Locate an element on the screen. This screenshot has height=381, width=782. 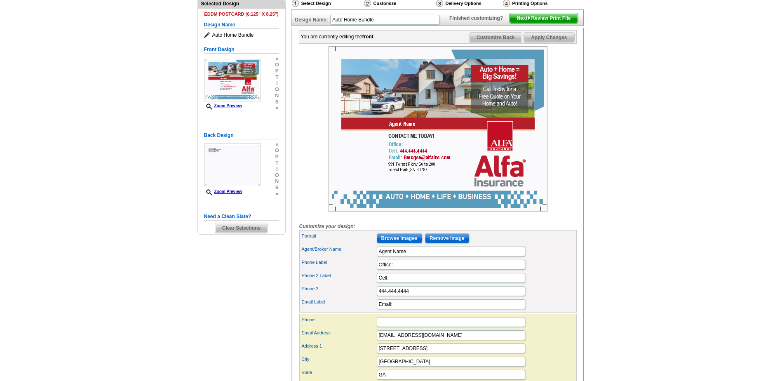
label: Email Label is located at coordinates (339, 302).